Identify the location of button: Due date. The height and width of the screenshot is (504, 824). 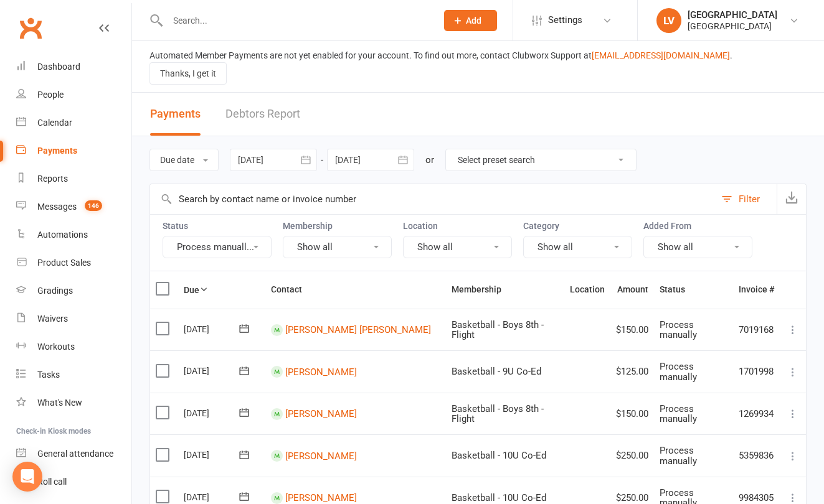
(184, 160).